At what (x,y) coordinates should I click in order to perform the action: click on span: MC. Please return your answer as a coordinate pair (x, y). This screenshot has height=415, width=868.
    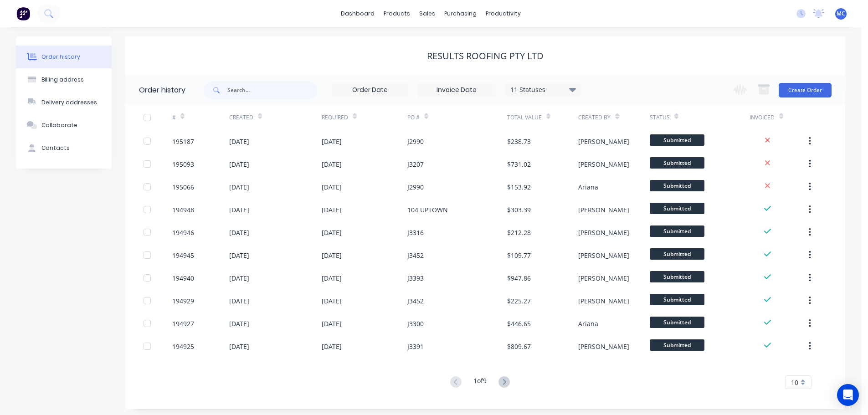
    Looking at the image, I should click on (840, 14).